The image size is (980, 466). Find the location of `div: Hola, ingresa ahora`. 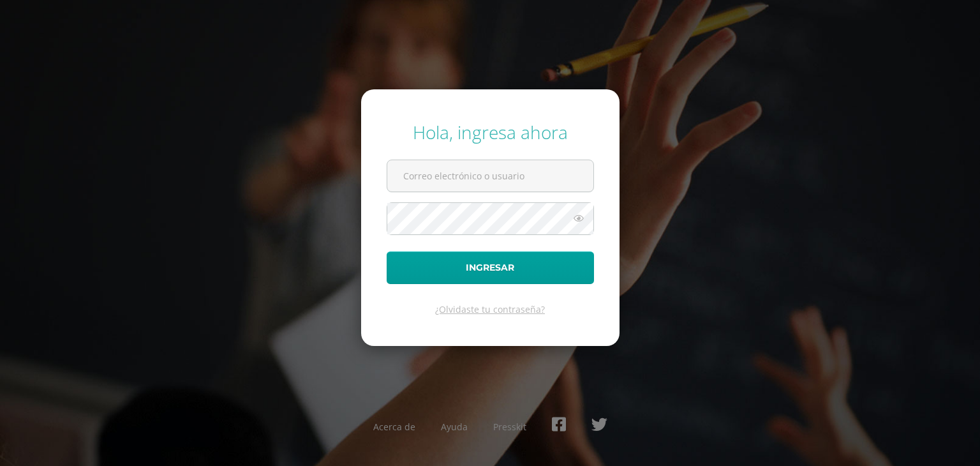

div: Hola, ingresa ahora is located at coordinates (490, 132).